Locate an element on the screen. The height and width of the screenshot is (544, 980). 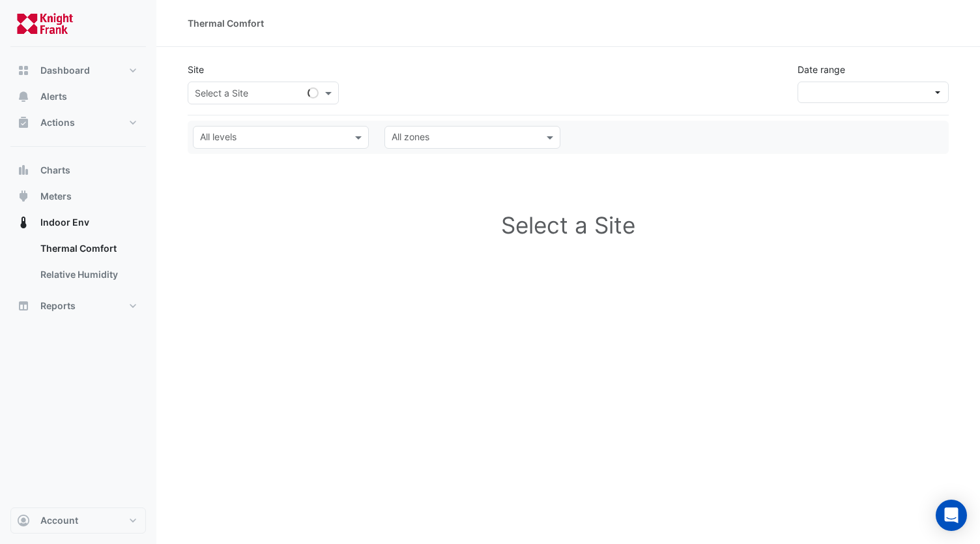
span: Indoor Env is located at coordinates (64, 223).